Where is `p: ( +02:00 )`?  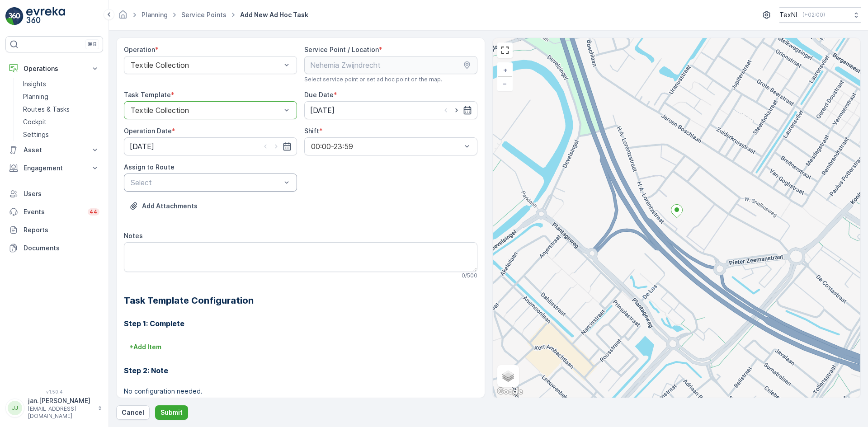
p: ( +02:00 ) is located at coordinates (814, 15).